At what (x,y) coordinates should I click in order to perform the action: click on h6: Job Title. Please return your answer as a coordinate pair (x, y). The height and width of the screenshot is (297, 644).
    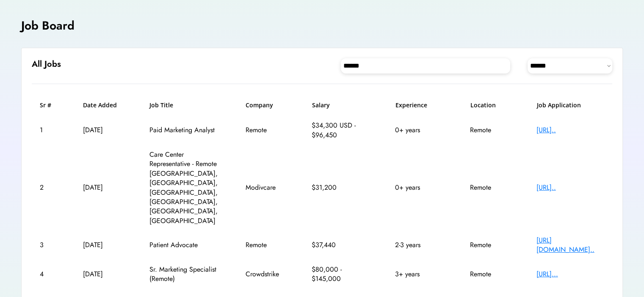
    Looking at the image, I should click on (161, 105).